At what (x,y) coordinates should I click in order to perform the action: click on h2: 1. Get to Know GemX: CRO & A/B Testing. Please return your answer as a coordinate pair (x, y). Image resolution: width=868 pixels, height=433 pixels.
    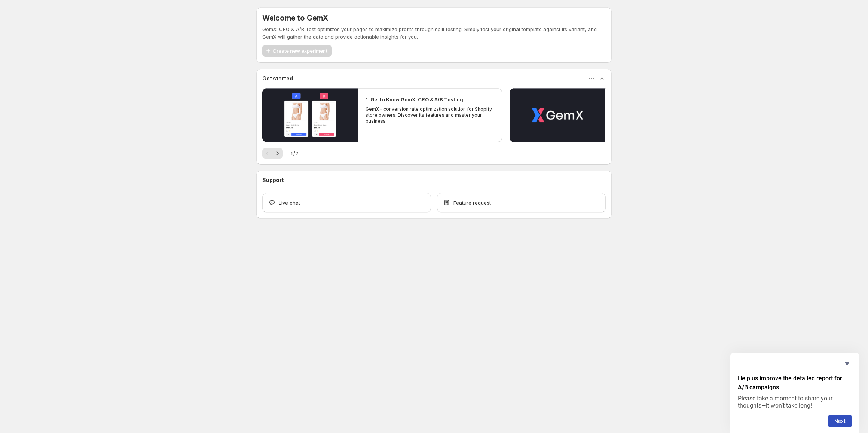
    Looking at the image, I should click on (414, 100).